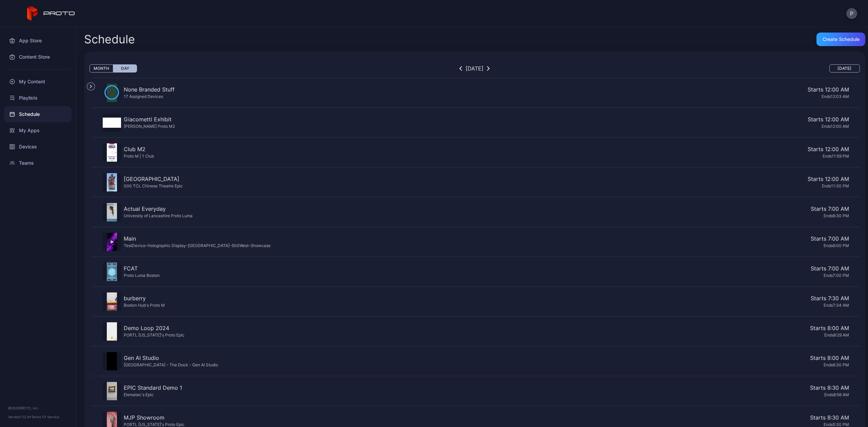 The height and width of the screenshot is (427, 868). Describe the element at coordinates (142, 275) in the screenshot. I see `div: Proto Luma Boston` at that location.